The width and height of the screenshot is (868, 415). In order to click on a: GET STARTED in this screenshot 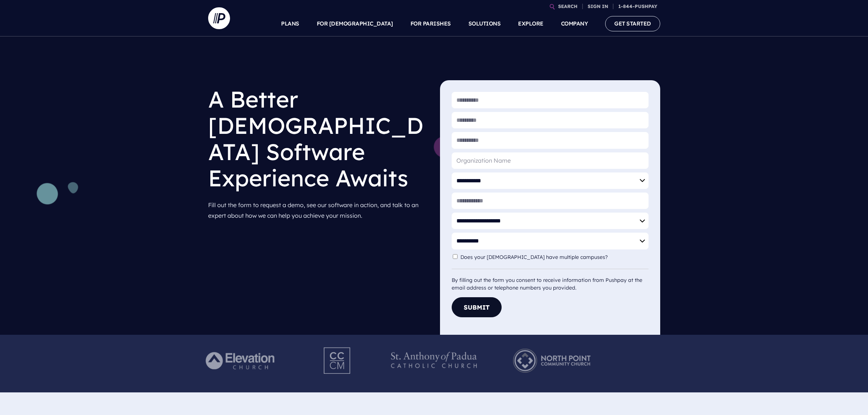, I will do `click(632, 23)`.